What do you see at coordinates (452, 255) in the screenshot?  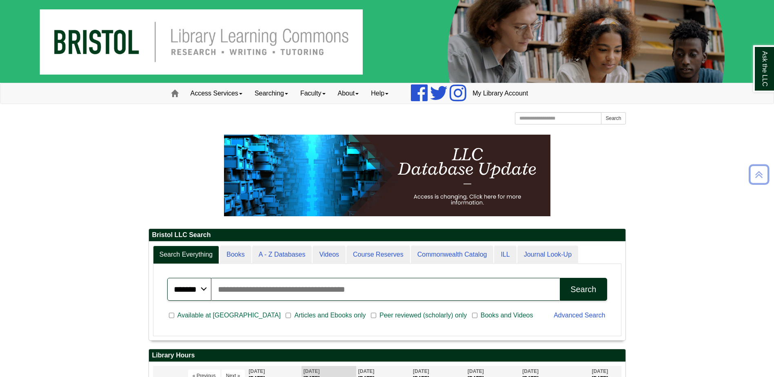 I see `a: Commonwealth Catalog` at bounding box center [452, 255].